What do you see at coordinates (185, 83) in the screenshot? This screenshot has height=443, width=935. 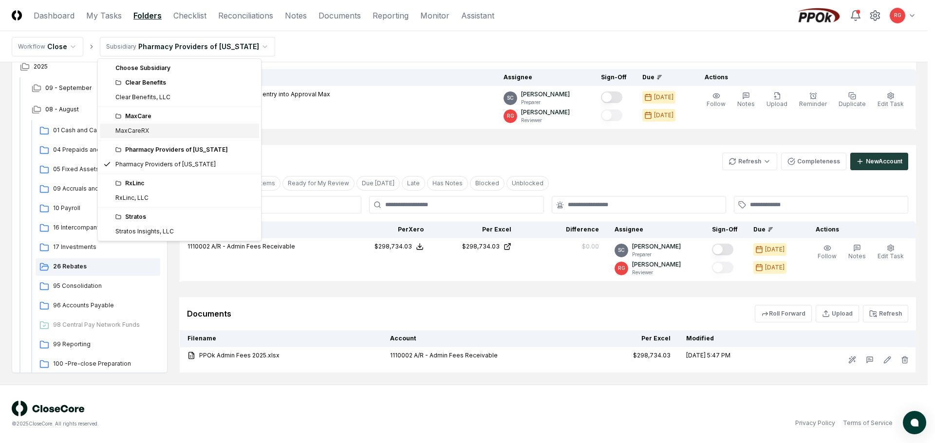 I see `div: Clear Benefits` at bounding box center [185, 83].